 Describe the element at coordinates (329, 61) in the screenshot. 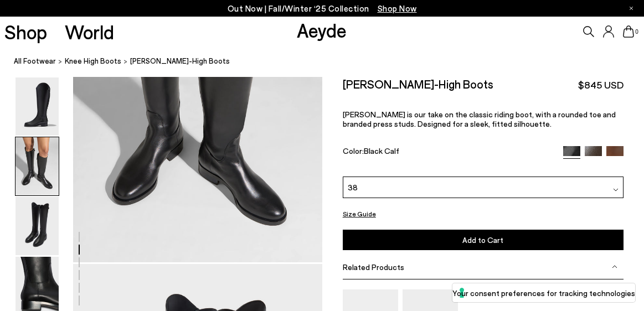

I see `nav: breadcrumb` at that location.